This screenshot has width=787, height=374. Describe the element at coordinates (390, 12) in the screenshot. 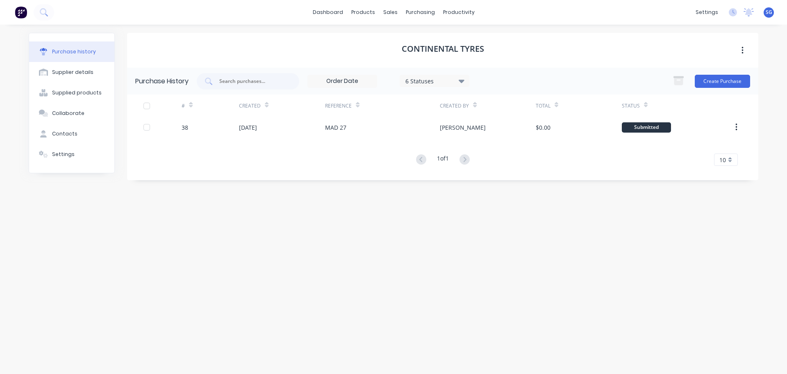

I see `div: sales` at that location.